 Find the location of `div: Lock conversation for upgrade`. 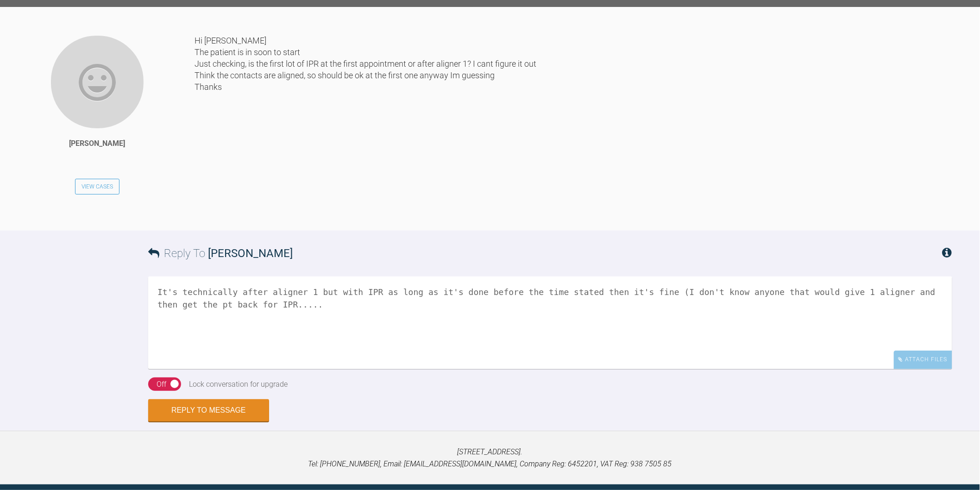

div: Lock conversation for upgrade is located at coordinates (238, 384).